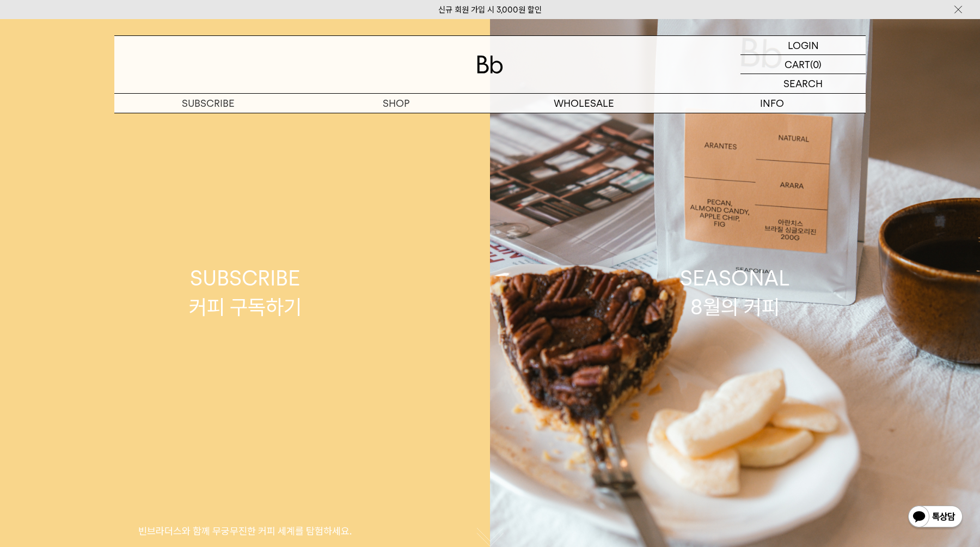 The width and height of the screenshot is (980, 547). Describe the element at coordinates (245, 293) in the screenshot. I see `div: SUBSCRIBE 커피 구독하기` at that location.